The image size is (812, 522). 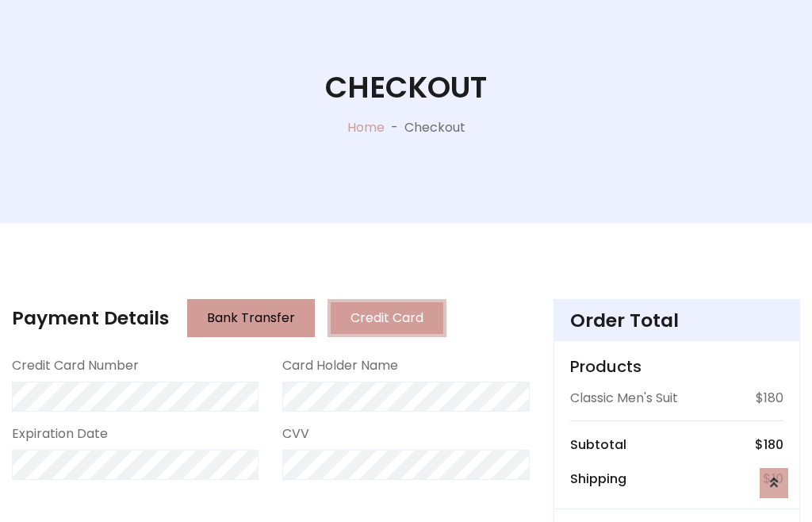 What do you see at coordinates (387, 319) in the screenshot?
I see `button: Credit Card` at bounding box center [387, 319].